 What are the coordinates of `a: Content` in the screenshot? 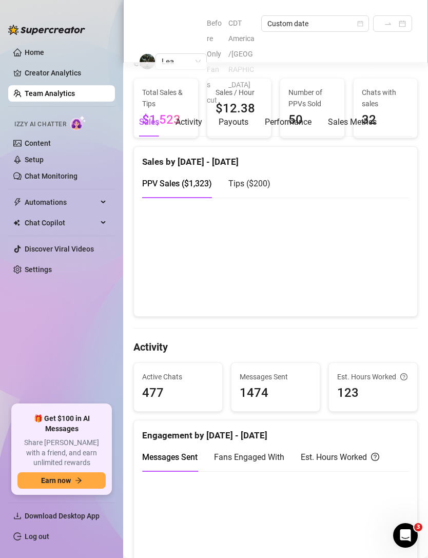 It's located at (37, 143).